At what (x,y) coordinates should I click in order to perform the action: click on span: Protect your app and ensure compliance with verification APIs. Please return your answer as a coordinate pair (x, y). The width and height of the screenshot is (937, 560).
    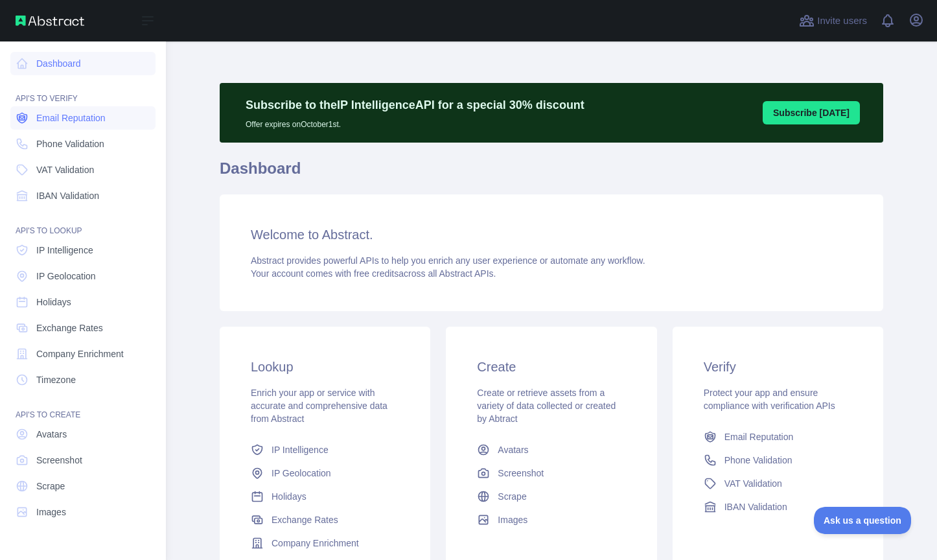
    Looking at the image, I should click on (770, 399).